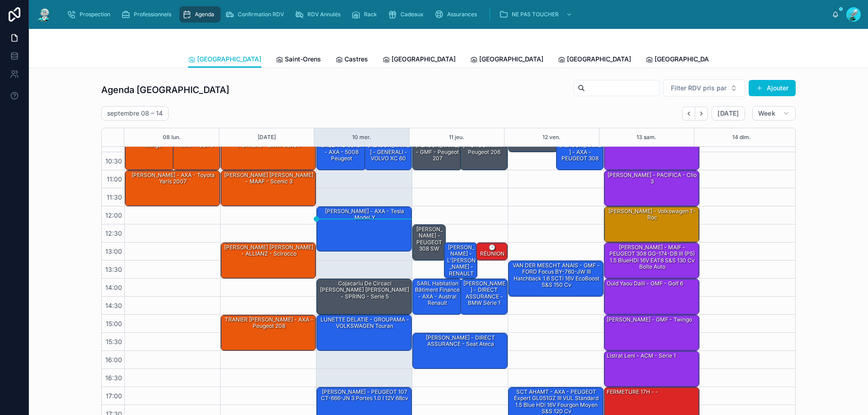 This screenshot has height=415, width=868. Describe the element at coordinates (362, 137) in the screenshot. I see `button: 10 mer.` at that location.